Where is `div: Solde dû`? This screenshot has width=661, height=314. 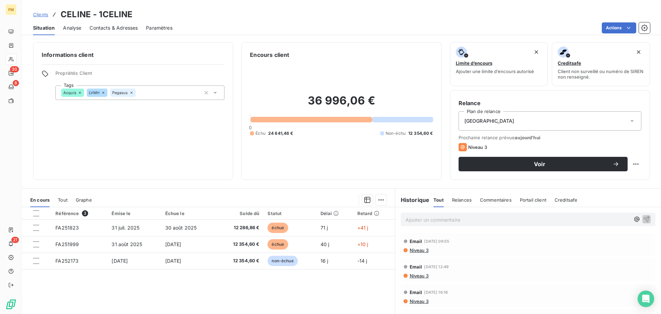 div: Solde dû is located at coordinates (240, 213).